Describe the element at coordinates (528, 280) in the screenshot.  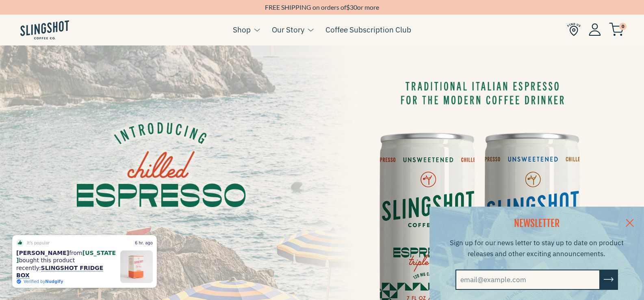
I see `input: email@example.com` at that location.